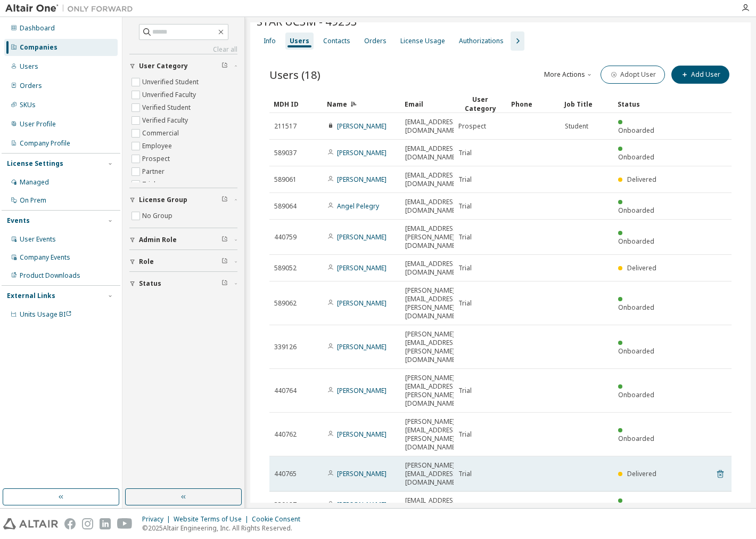 This screenshot has height=539, width=756. What do you see at coordinates (150, 283) in the screenshot?
I see `span: Status` at bounding box center [150, 283].